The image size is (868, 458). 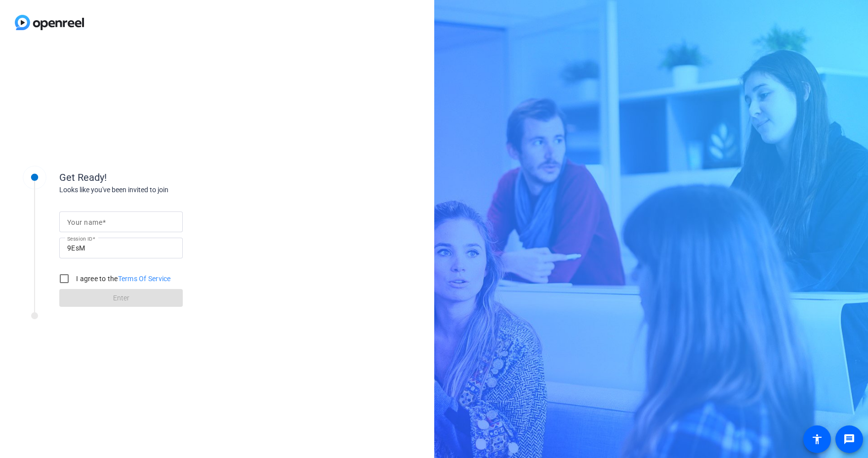 I want to click on div: Get Ready!, so click(x=158, y=178).